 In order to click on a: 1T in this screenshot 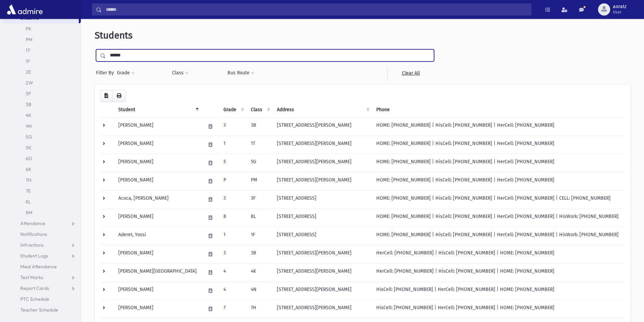, I will do `click(42, 50)`.